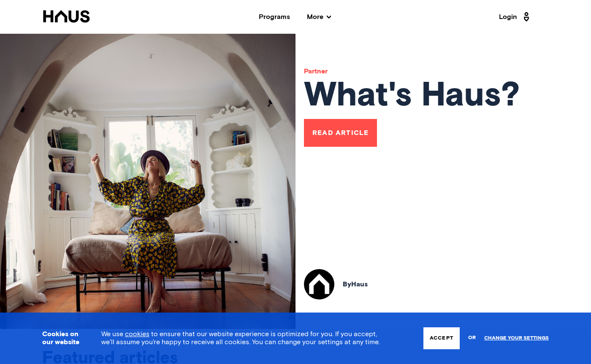 This screenshot has width=591, height=364. Describe the element at coordinates (412, 96) in the screenshot. I see `h1: What's Haus?` at that location.